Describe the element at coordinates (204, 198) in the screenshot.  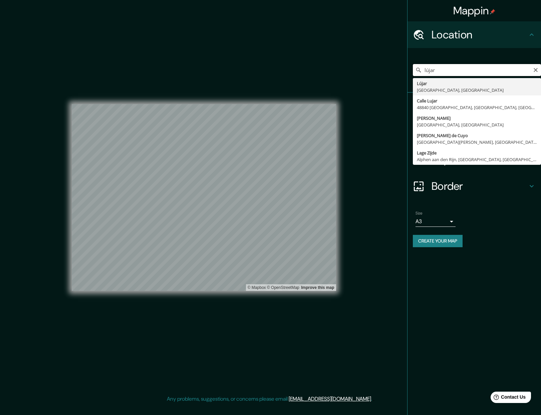
I see `canvas: Map` at that location.